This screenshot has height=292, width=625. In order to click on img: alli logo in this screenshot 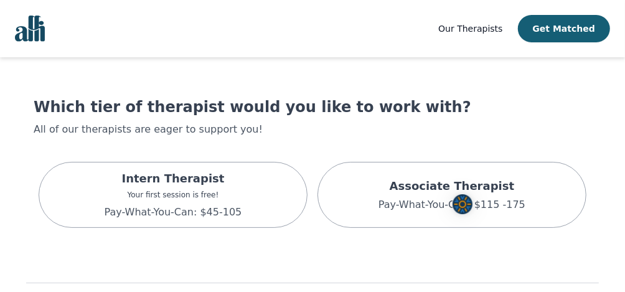, I will do `click(30, 29)`.